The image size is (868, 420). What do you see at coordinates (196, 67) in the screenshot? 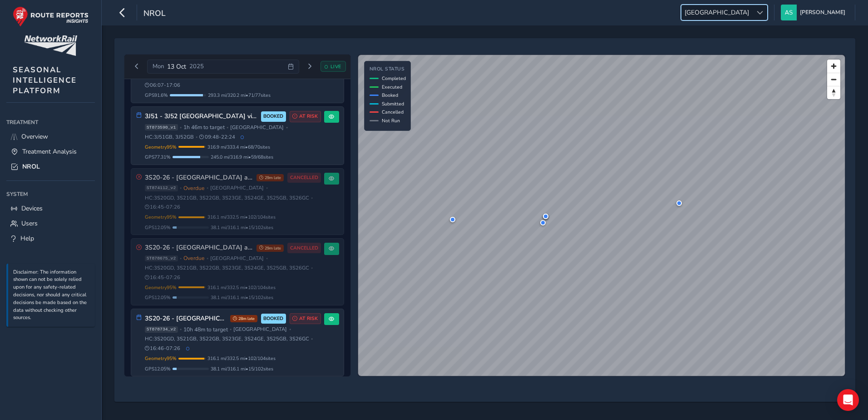
I see `span: 2025` at bounding box center [196, 67].